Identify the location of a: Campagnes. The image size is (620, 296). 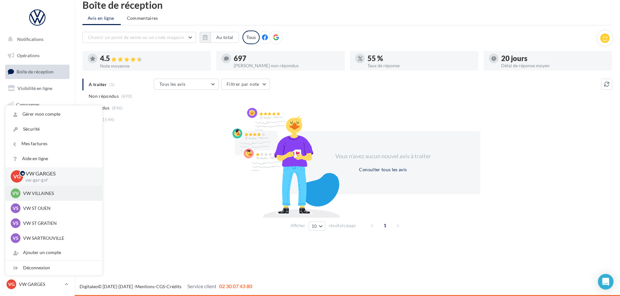
(37, 105).